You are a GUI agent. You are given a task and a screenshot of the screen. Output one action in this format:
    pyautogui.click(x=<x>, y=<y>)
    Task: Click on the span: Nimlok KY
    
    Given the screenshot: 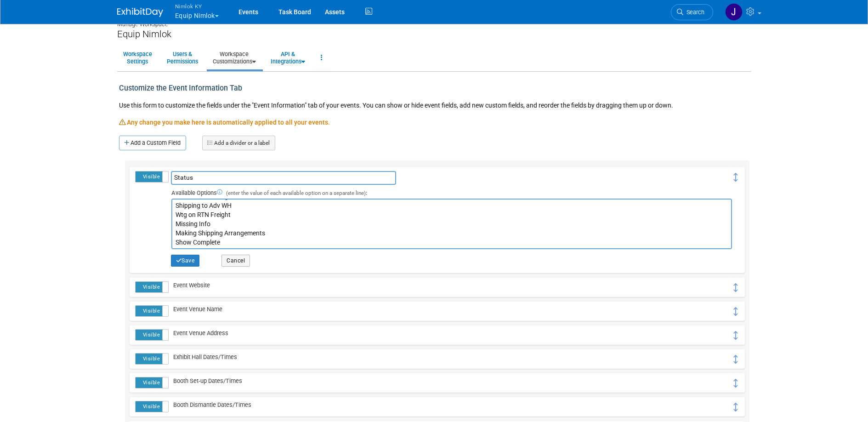 What is the action you would take?
    pyautogui.click(x=197, y=6)
    